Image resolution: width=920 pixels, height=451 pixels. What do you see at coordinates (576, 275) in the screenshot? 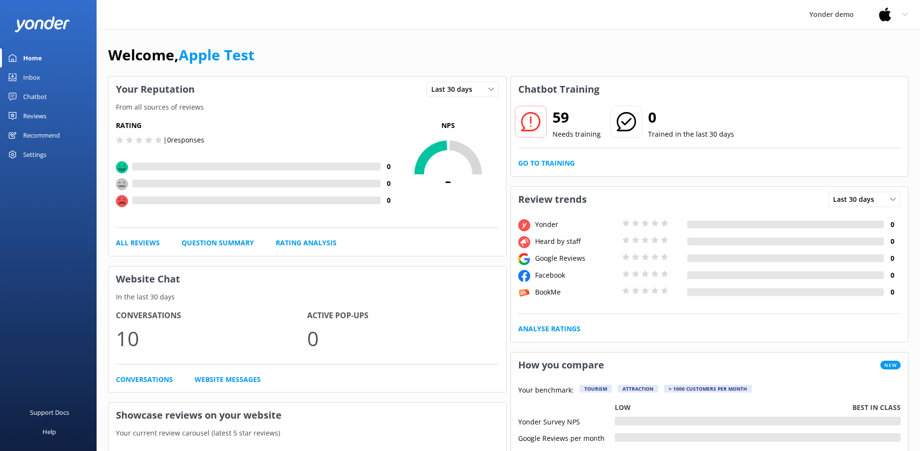
I see `div: Facebook` at bounding box center [576, 275].